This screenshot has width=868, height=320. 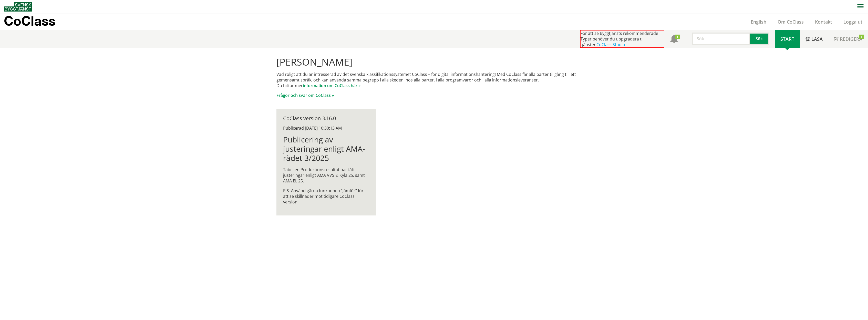 I want to click on input: Sök, so click(x=721, y=39).